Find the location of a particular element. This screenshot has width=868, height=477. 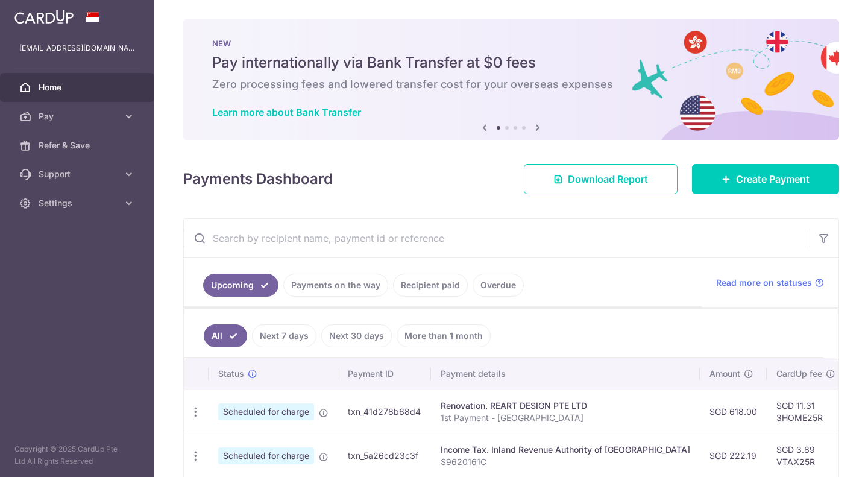

a: Download Report is located at coordinates (601, 179).